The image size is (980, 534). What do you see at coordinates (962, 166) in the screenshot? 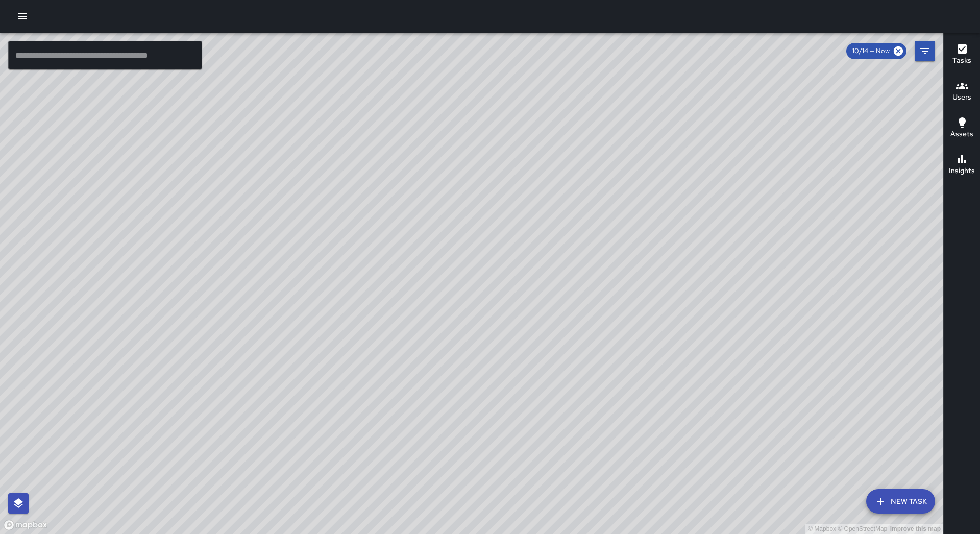
I see `button: Insights` at bounding box center [962, 166].